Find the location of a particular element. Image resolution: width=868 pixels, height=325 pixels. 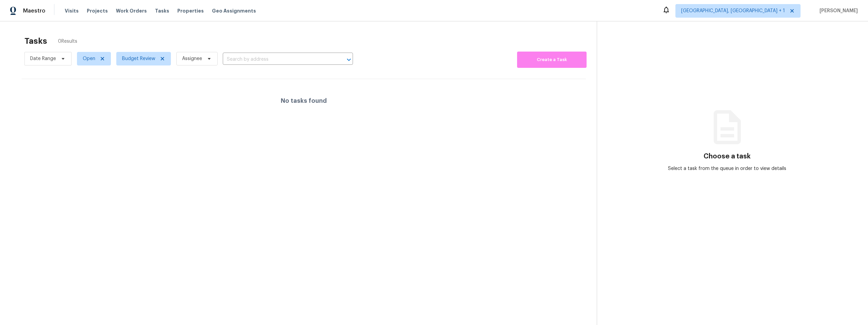

span: Create a Task is located at coordinates (552, 59).